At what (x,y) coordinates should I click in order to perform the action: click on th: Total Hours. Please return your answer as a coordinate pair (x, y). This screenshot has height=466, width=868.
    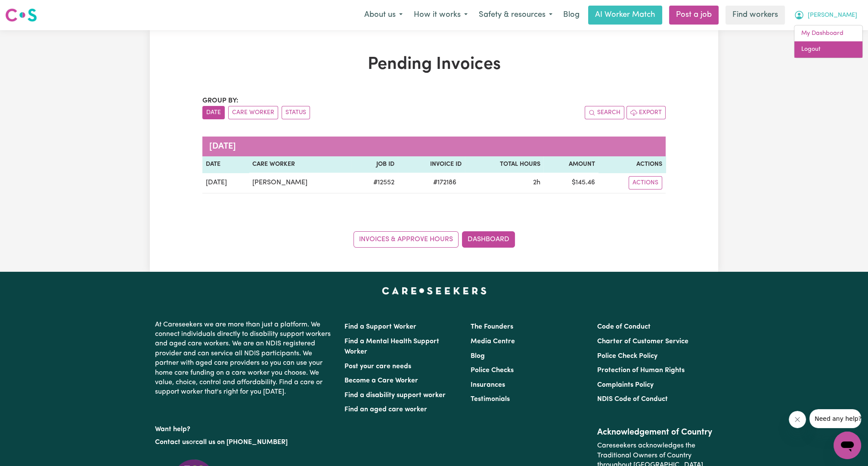
    Looking at the image, I should click on (504, 165).